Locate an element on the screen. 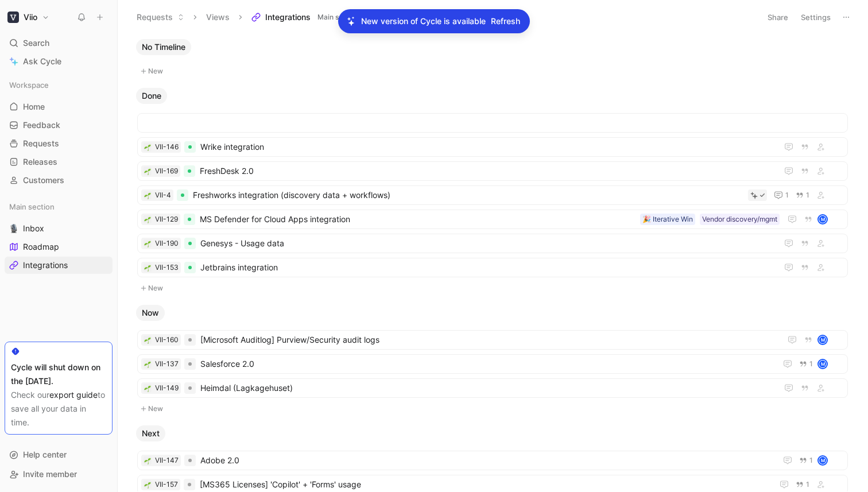  a: export guide is located at coordinates (73, 394).